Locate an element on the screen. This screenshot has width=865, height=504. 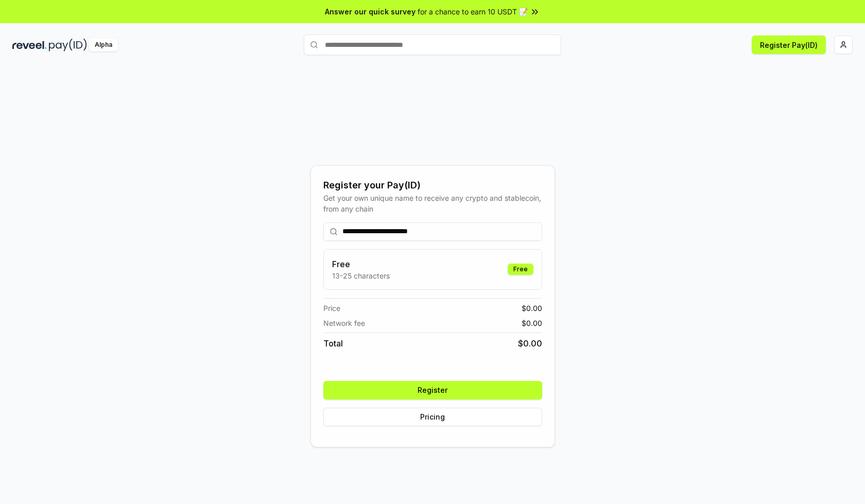
div: Get your own unique name to receive any crypto and stablecoin, from any chain is located at coordinates (433, 204).